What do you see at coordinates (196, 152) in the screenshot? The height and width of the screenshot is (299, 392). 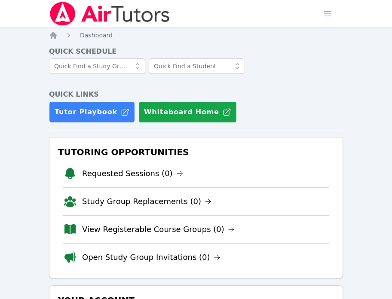 I see `h3: Tutoring Opportunities` at bounding box center [196, 152].